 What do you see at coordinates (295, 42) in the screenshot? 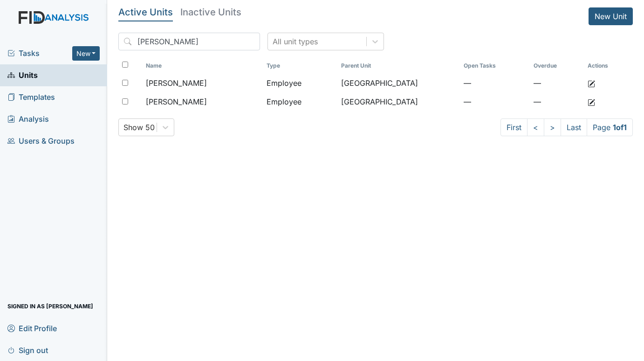
I see `div: All unit types` at bounding box center [295, 42].